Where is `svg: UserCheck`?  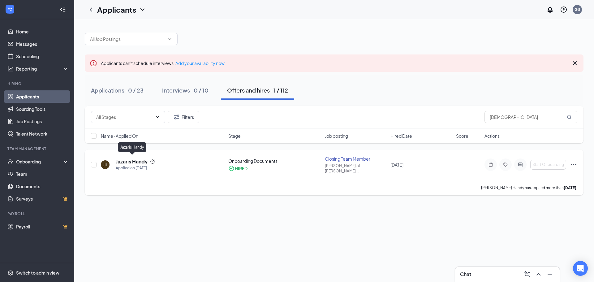 svg: UserCheck is located at coordinates (11, 161).